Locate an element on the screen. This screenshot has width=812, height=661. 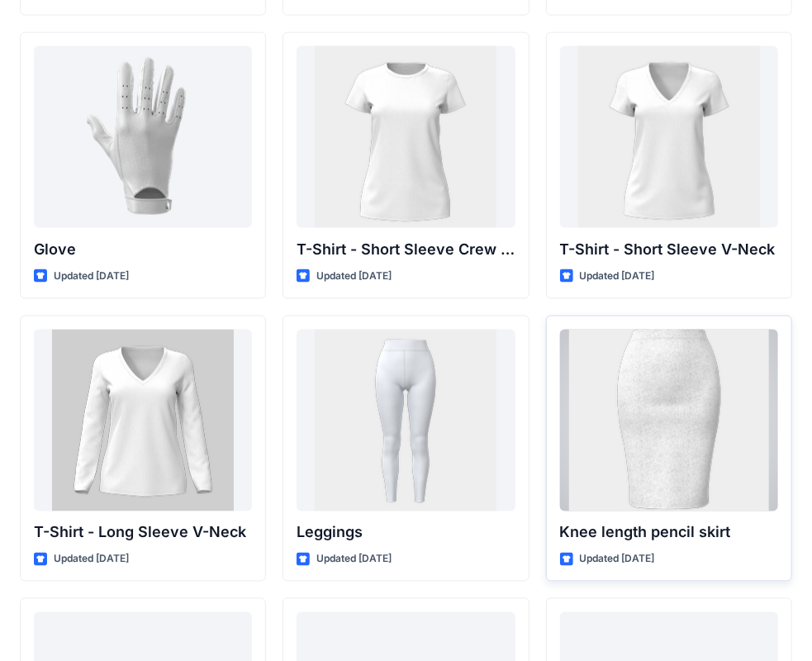
a: Knee length pencil skirt is located at coordinates (670, 420).